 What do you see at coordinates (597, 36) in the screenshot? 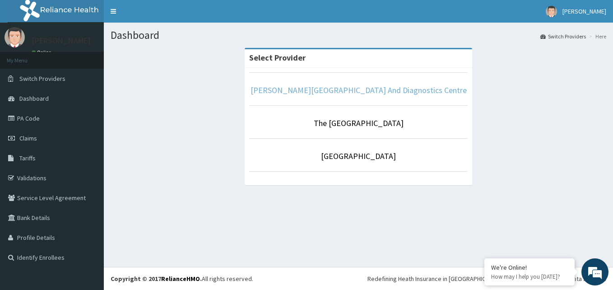
I see `li: Here` at bounding box center [597, 36].